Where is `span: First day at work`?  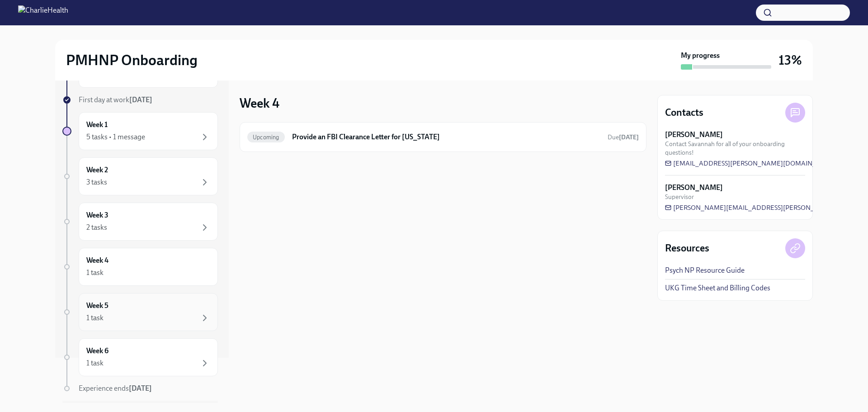
span: First day at work is located at coordinates (115, 100).